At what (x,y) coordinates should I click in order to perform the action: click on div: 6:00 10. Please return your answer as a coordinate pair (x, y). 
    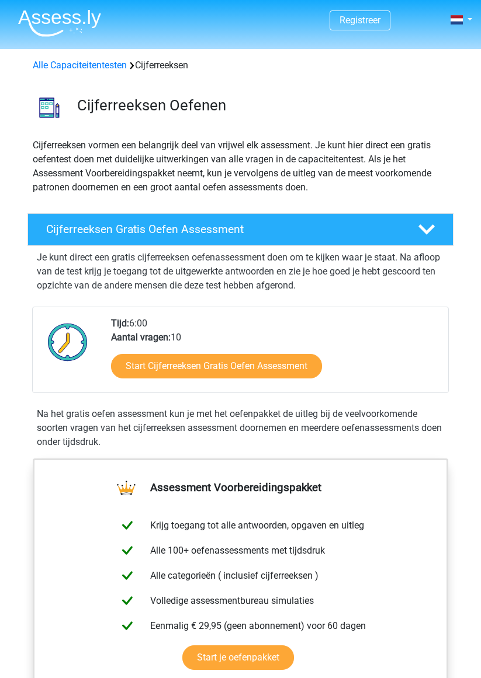
    Looking at the image, I should click on (275, 355).